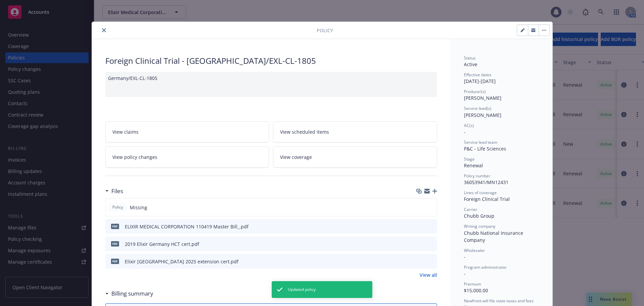 The image size is (644, 306). What do you see at coordinates (271, 84) in the screenshot?
I see `div: Germany/EXL-CL-1805` at bounding box center [271, 84].